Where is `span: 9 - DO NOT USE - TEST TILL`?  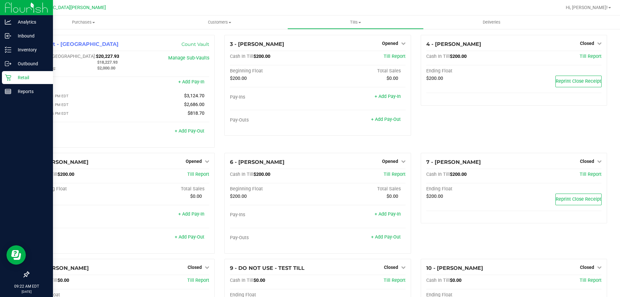
span: 9 - DO NOT USE - TEST TILL is located at coordinates (267, 268).